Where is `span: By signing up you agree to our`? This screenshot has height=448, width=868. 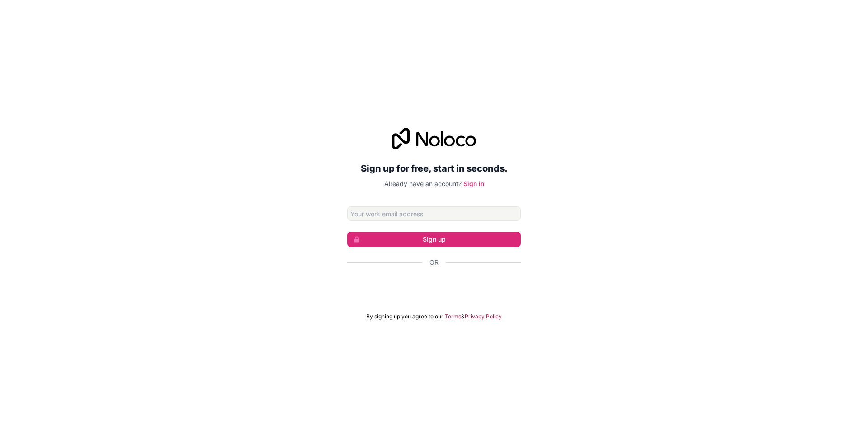
span: By signing up you agree to our is located at coordinates (404, 316).